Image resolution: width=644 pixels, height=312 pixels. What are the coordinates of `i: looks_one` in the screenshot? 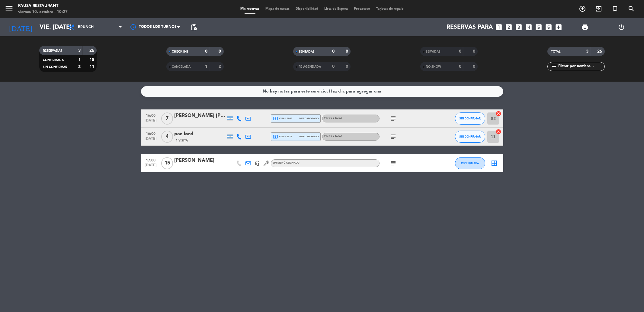 It's located at (499, 27).